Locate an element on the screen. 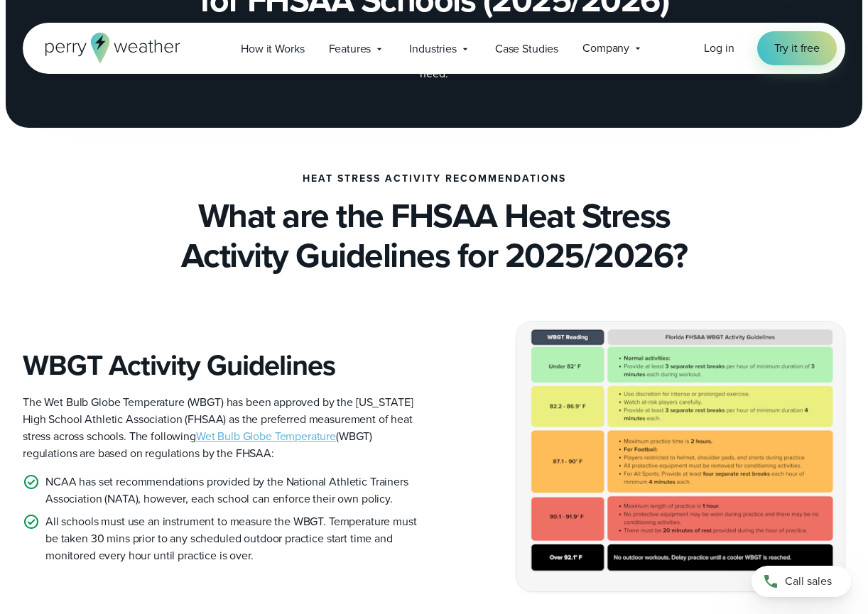 This screenshot has width=868, height=614. img: Florida FHSAA WBGT Guidelines is located at coordinates (680, 457).